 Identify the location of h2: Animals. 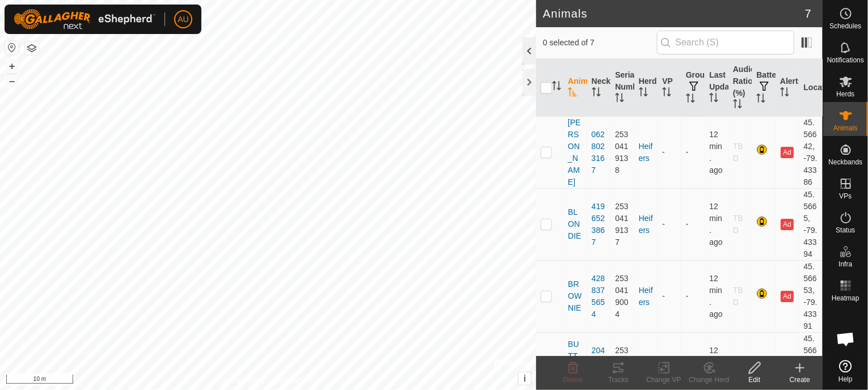
(674, 14).